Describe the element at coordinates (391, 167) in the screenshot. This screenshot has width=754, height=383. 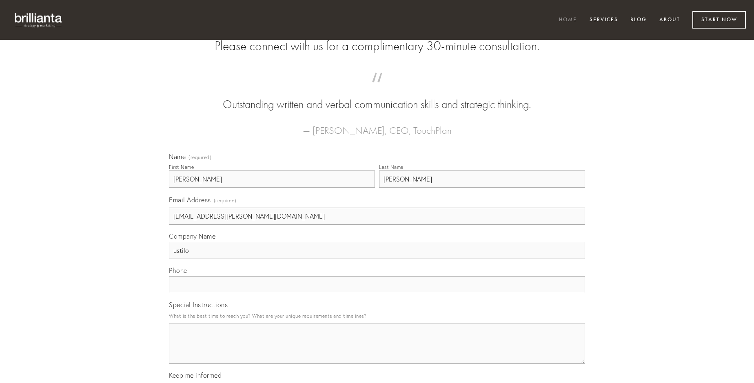
I see `div: Last Name` at that location.